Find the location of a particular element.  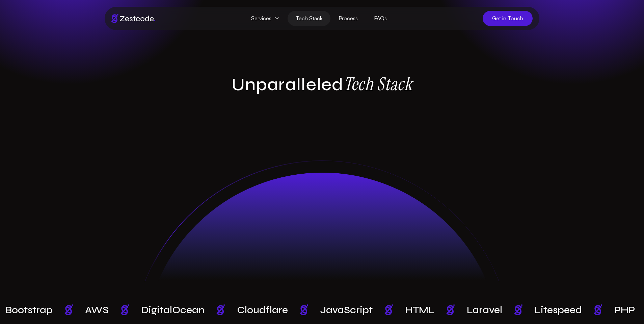

a: Tech Stack is located at coordinates (309, 18).